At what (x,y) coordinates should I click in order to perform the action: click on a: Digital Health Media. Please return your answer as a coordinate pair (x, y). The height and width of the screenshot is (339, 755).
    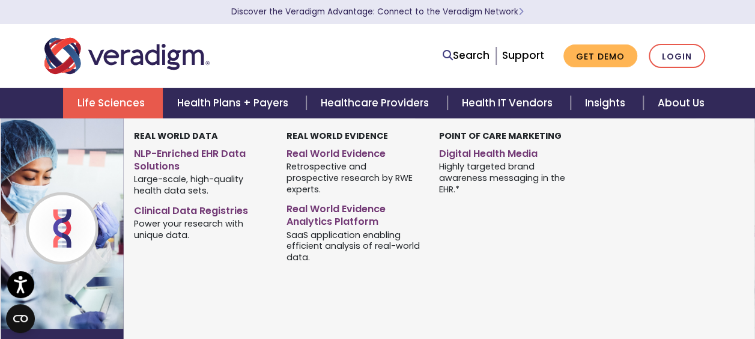
    Looking at the image, I should click on (506, 151).